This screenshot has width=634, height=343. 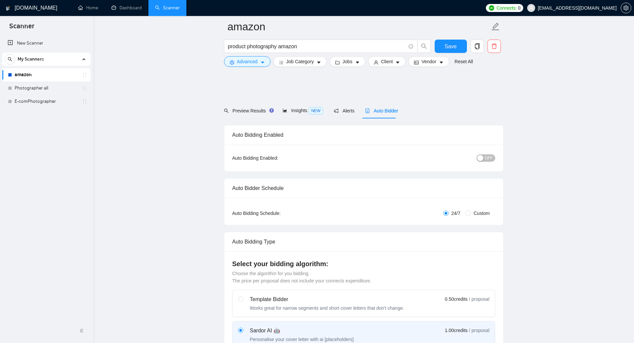 What do you see at coordinates (317, 46) in the screenshot?
I see `input: Search Freelance Jobs...` at bounding box center [317, 46].